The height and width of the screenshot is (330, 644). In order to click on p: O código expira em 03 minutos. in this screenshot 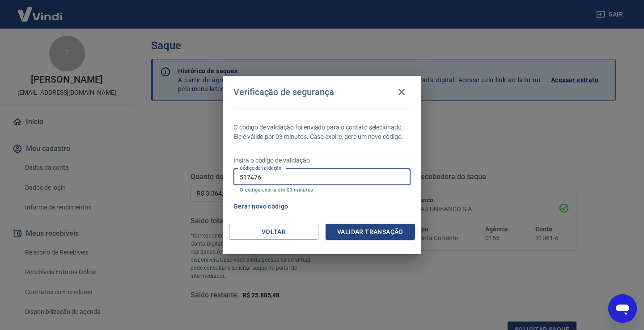, I will do `click(322, 190)`.